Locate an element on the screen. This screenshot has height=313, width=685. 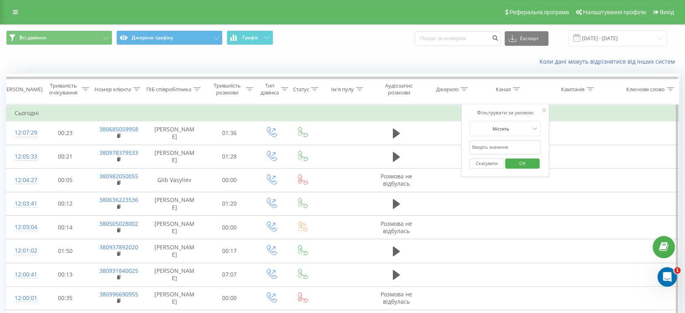
div: Тривалість розмови is located at coordinates (227, 89).